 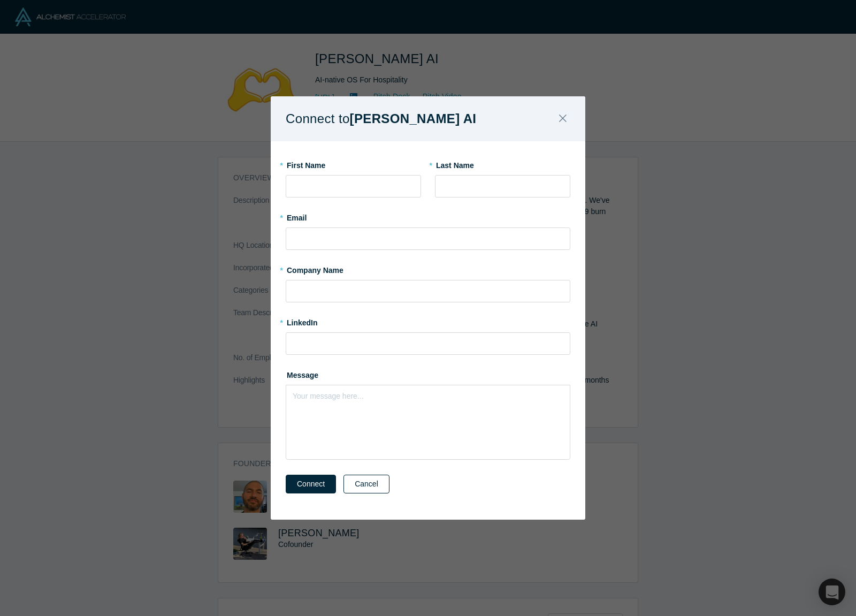 I want to click on label: Message, so click(x=428, y=373).